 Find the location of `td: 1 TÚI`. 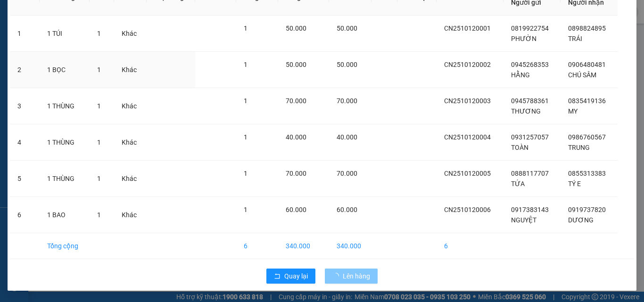

td: 1 TÚI is located at coordinates (65, 34).